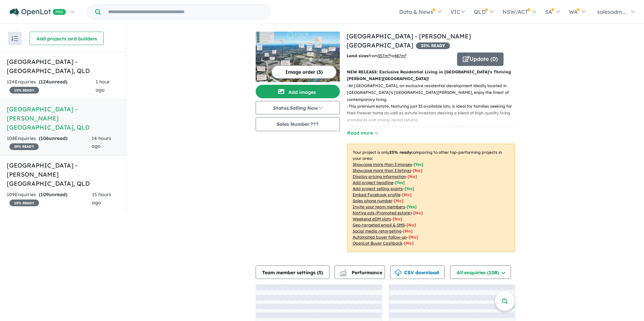 The image size is (644, 321). I want to click on img: Openlot PRO Logo White, so click(38, 12).